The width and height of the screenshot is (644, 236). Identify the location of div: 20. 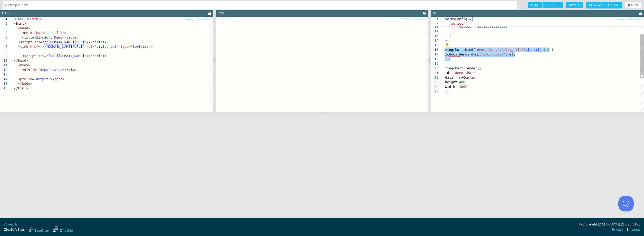
(435, 68).